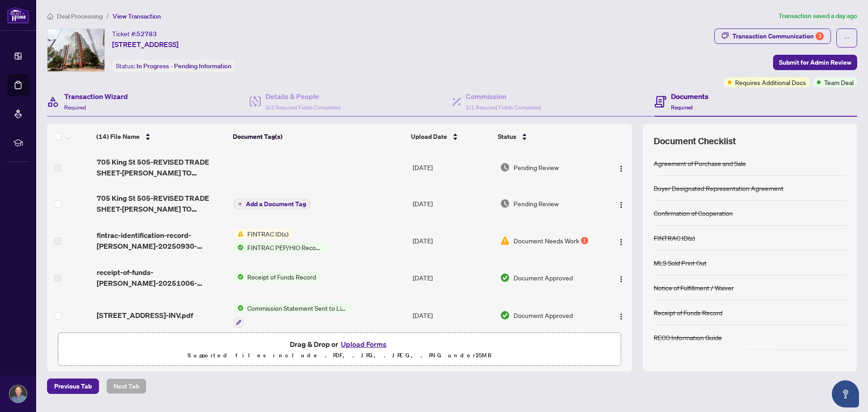 The image size is (868, 412). Describe the element at coordinates (18, 393) in the screenshot. I see `img: Profile Icon` at that location.